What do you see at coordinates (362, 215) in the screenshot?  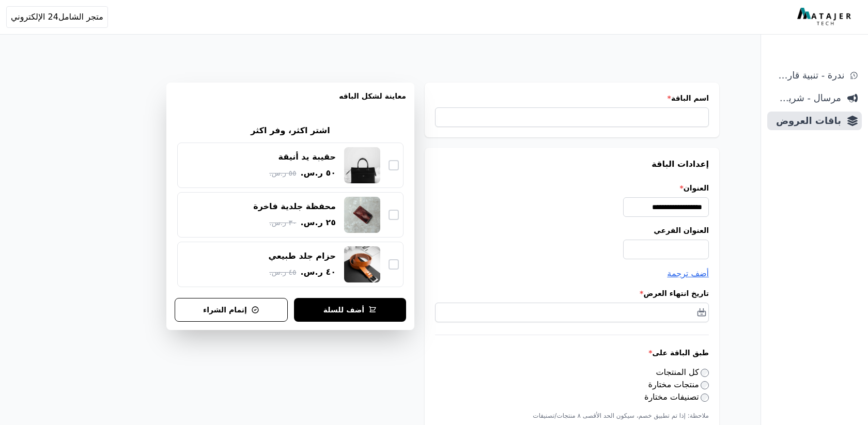 I see `img: محفظة جلدية فاخرة` at bounding box center [362, 215].